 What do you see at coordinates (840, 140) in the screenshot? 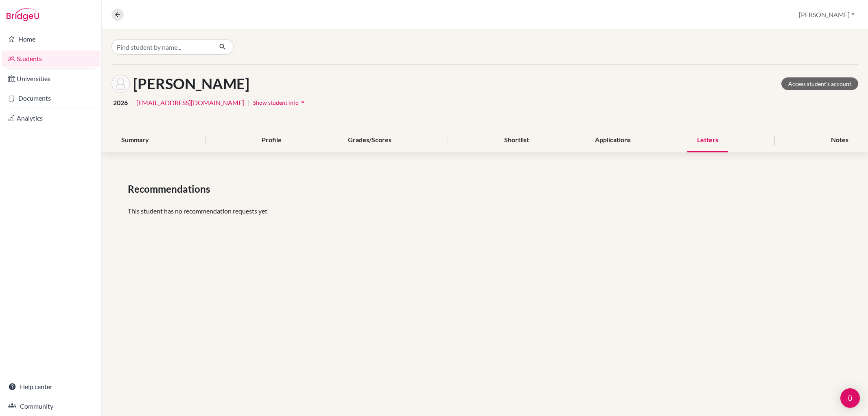
I see `div: Notes` at bounding box center [840, 140].